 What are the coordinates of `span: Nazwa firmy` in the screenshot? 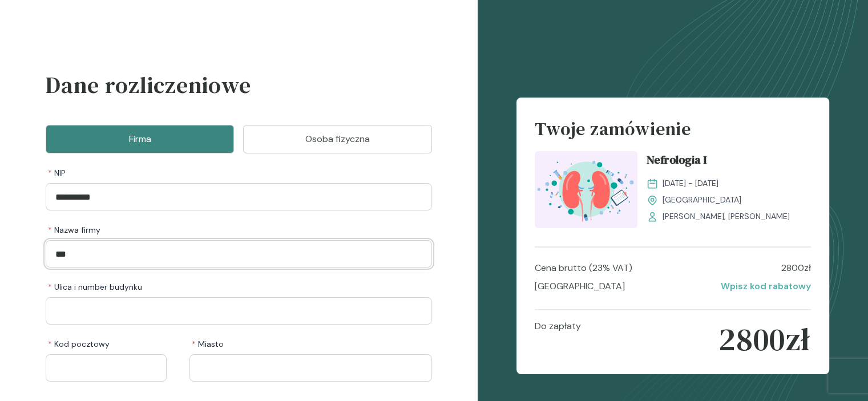 It's located at (74, 230).